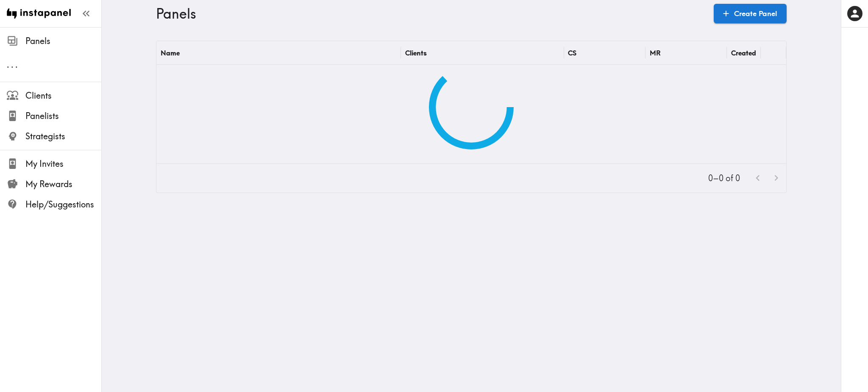 Image resolution: width=868 pixels, height=392 pixels. What do you see at coordinates (724, 178) in the screenshot?
I see `p: 0–0 of 0` at bounding box center [724, 178].